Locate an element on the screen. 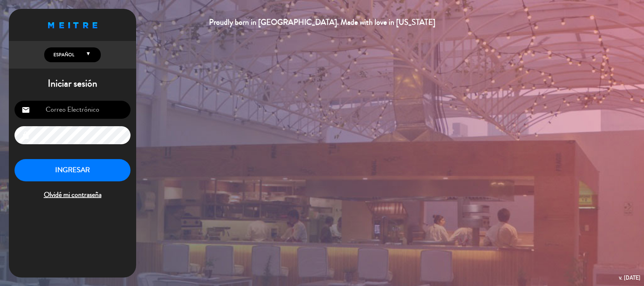  input: Correo Electrónico is located at coordinates (73, 109).